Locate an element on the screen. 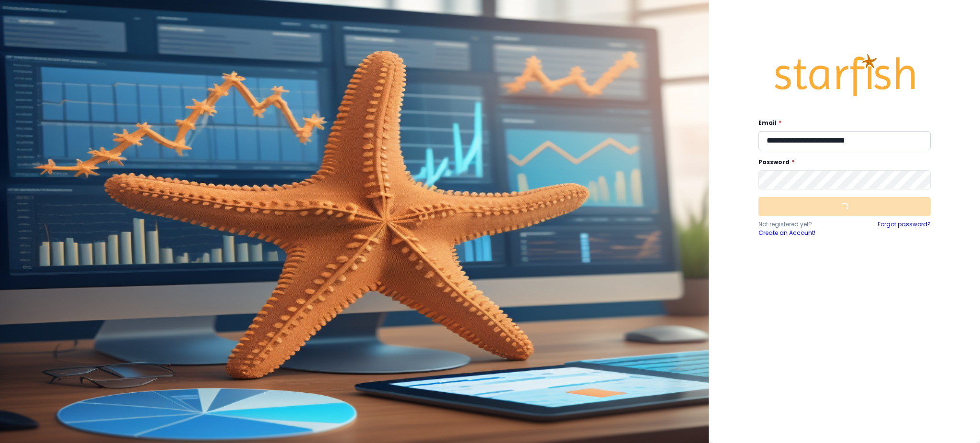 The width and height of the screenshot is (980, 443). a: Forgot password? is located at coordinates (904, 229).